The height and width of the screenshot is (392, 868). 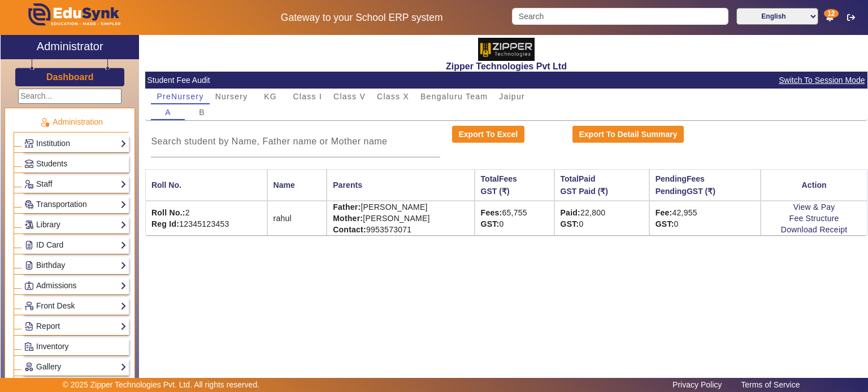 What do you see at coordinates (392, 97) in the screenshot?
I see `span: Class X` at bounding box center [392, 97].